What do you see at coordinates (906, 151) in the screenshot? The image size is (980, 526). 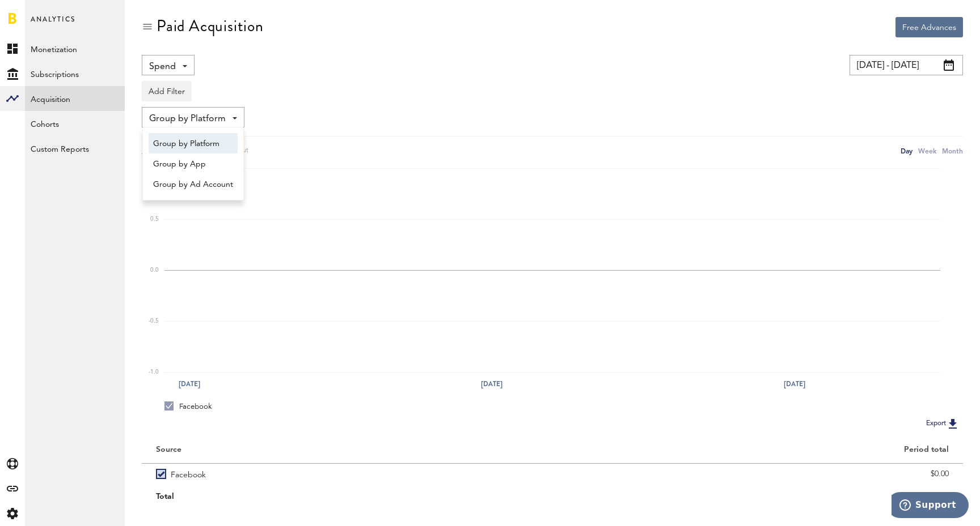 I see `div: Day` at bounding box center [906, 151].